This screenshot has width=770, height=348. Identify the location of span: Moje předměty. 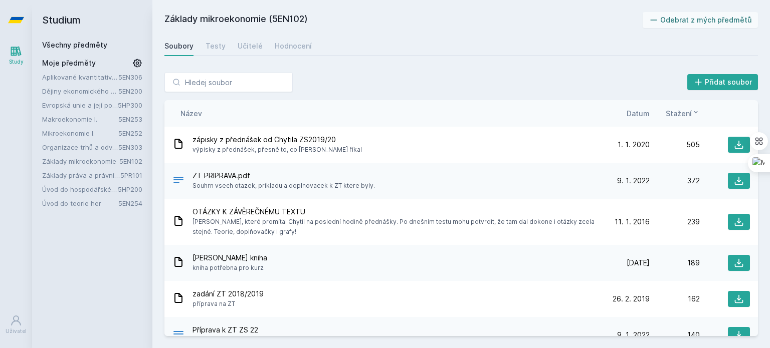
(69, 63).